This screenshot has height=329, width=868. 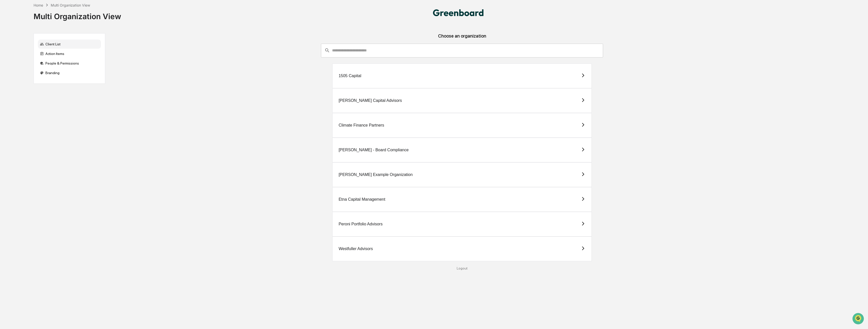 What do you see at coordinates (360, 224) in the screenshot?
I see `div: Peroni Portfolio Advisors` at bounding box center [360, 224].